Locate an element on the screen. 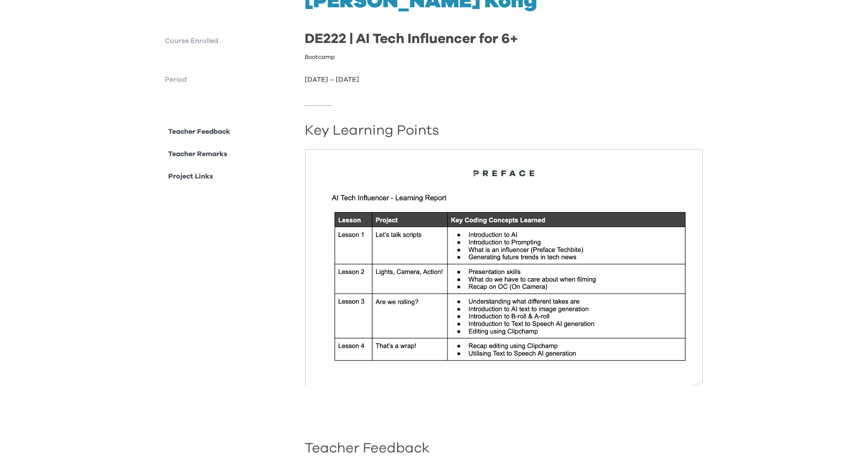 This screenshot has height=461, width=868. h2: DE222 | AI Tech Influencer for 6+ is located at coordinates (504, 39).